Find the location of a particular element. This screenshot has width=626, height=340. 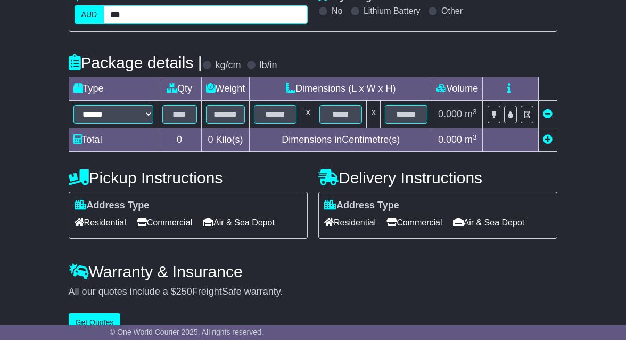

td: Total is located at coordinates (113, 140).